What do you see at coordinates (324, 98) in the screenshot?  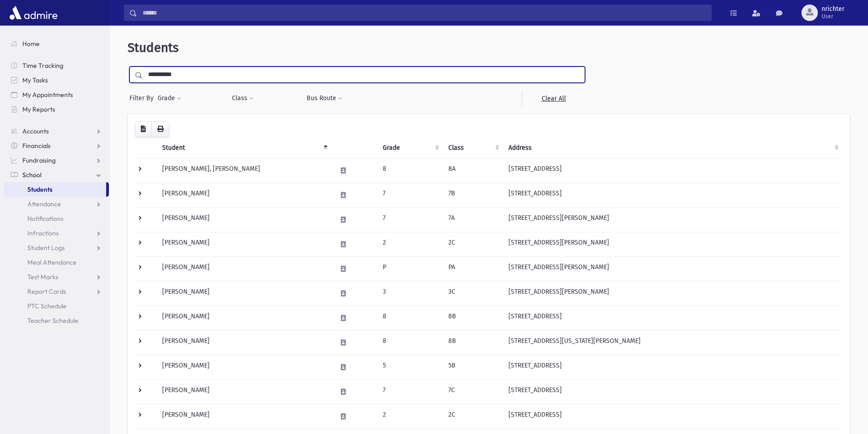 I see `button: Bus Route` at bounding box center [324, 98].